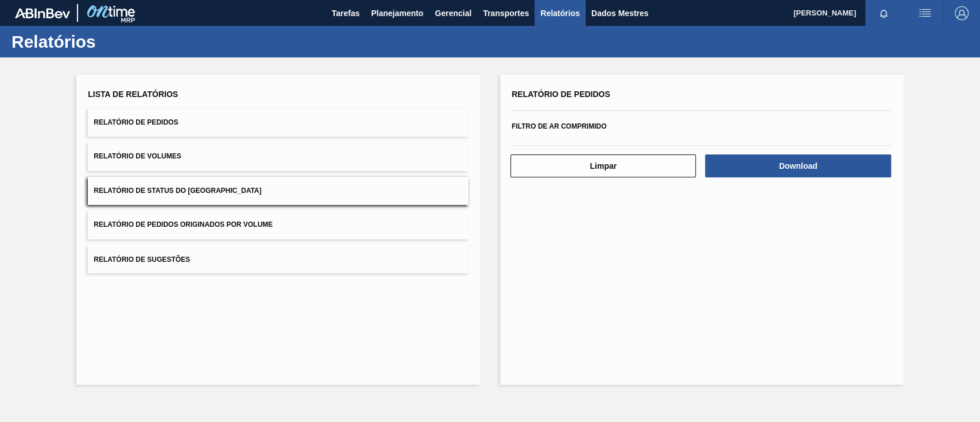  Describe the element at coordinates (620, 13) in the screenshot. I see `font: Dados Mestres` at that location.